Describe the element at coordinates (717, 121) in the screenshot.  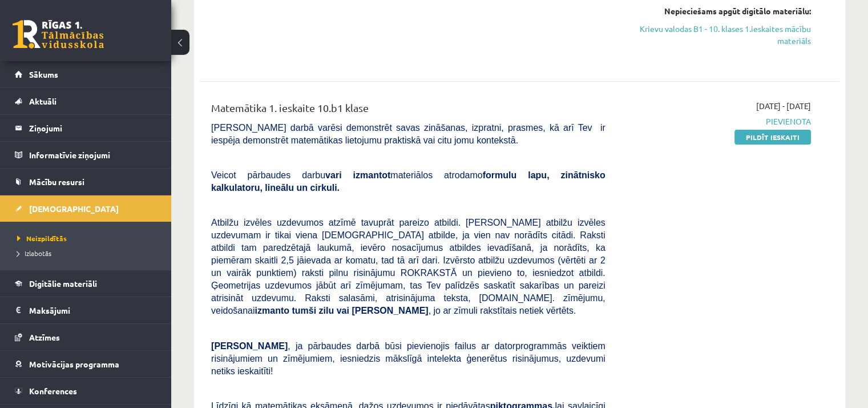
I see `span: Pievienota` at that location.